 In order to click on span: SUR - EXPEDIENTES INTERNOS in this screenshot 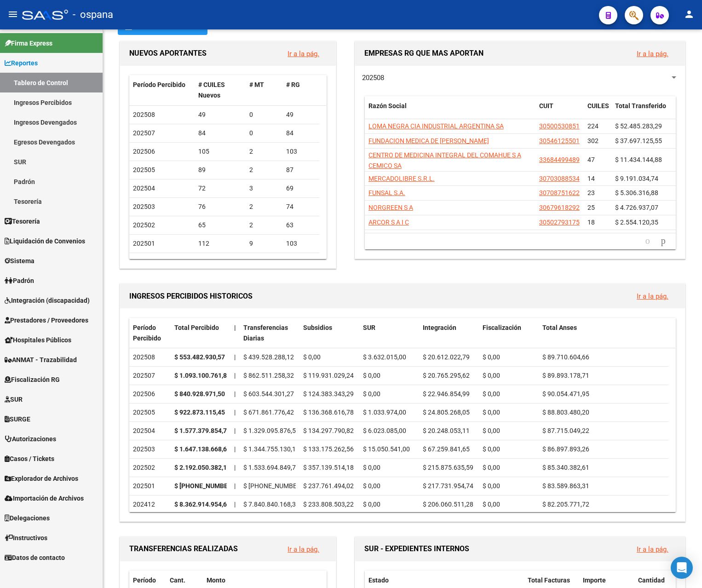, I will do `click(417, 548)`.